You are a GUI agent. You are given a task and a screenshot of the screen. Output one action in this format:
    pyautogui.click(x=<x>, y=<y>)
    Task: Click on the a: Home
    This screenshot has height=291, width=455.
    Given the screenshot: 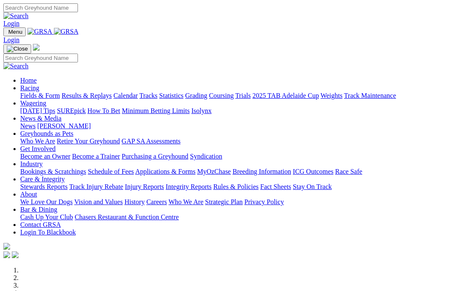 What is the action you would take?
    pyautogui.click(x=28, y=80)
    